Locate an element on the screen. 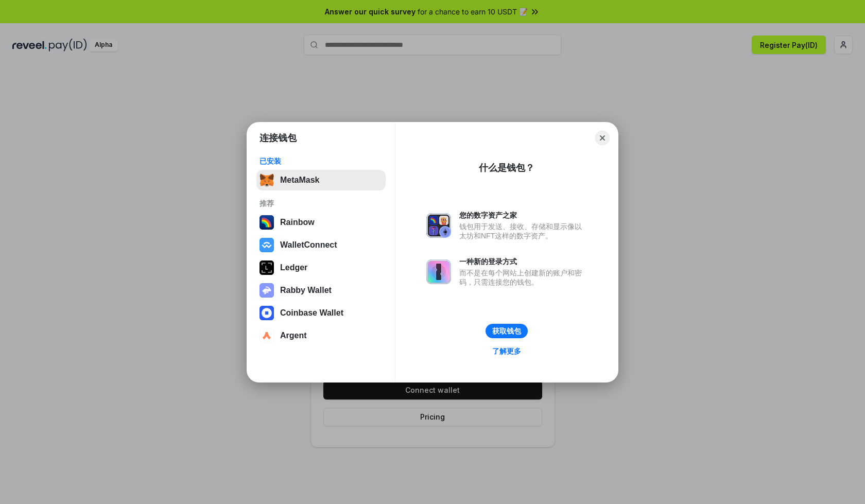 The height and width of the screenshot is (504, 865). img: svg+xml,%3Csvg%20fill%3D%22none%22%20height%3D%2233%22%20viewBox%3D%220%200%2035%2033%22%20width%... is located at coordinates (267, 180).